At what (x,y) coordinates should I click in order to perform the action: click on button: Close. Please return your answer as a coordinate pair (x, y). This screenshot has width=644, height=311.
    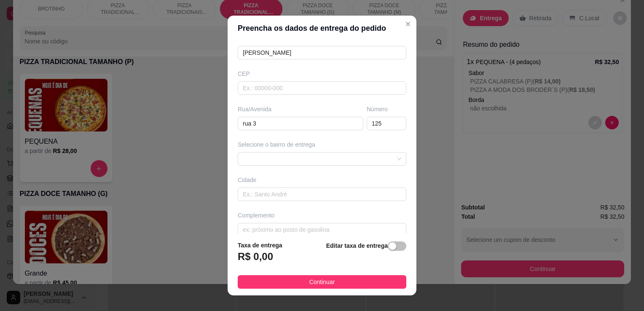
    Looking at the image, I should click on (408, 24).